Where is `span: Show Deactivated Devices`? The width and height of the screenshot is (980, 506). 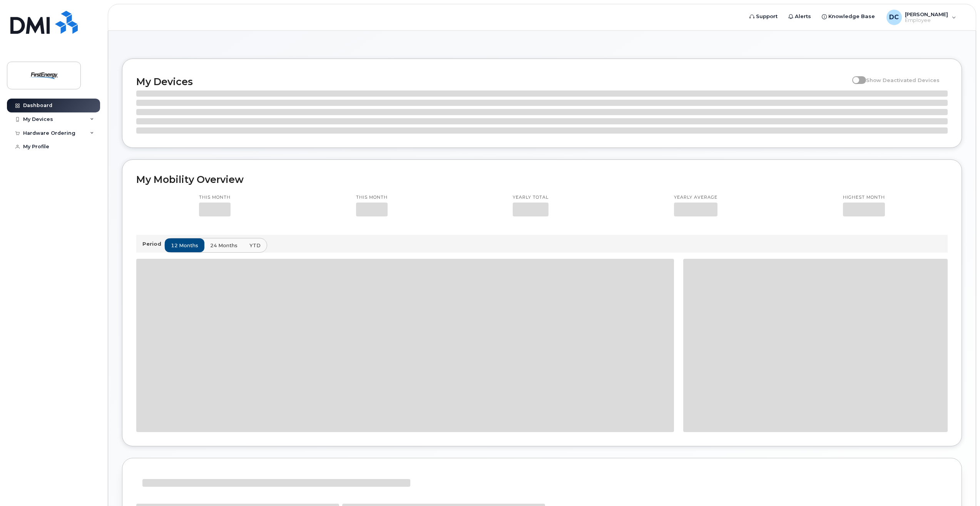
span: Show Deactivated Devices is located at coordinates (903, 80).